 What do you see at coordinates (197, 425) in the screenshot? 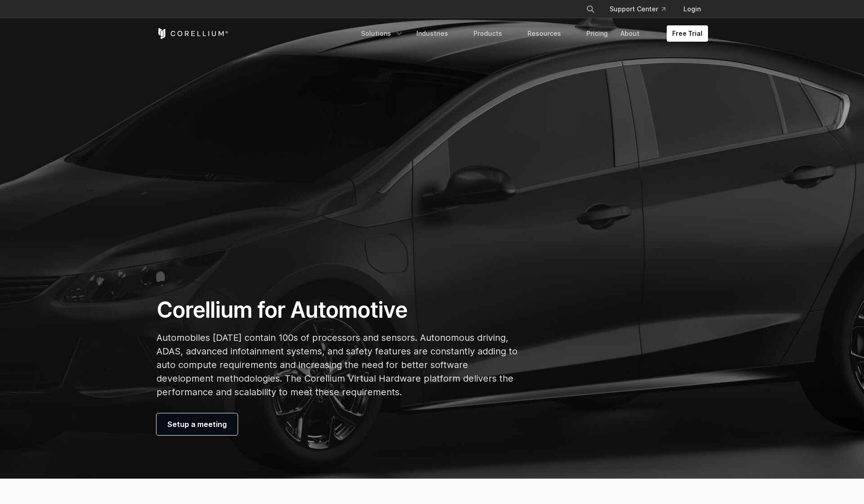
I see `a: Setup a meeting` at bounding box center [197, 425].